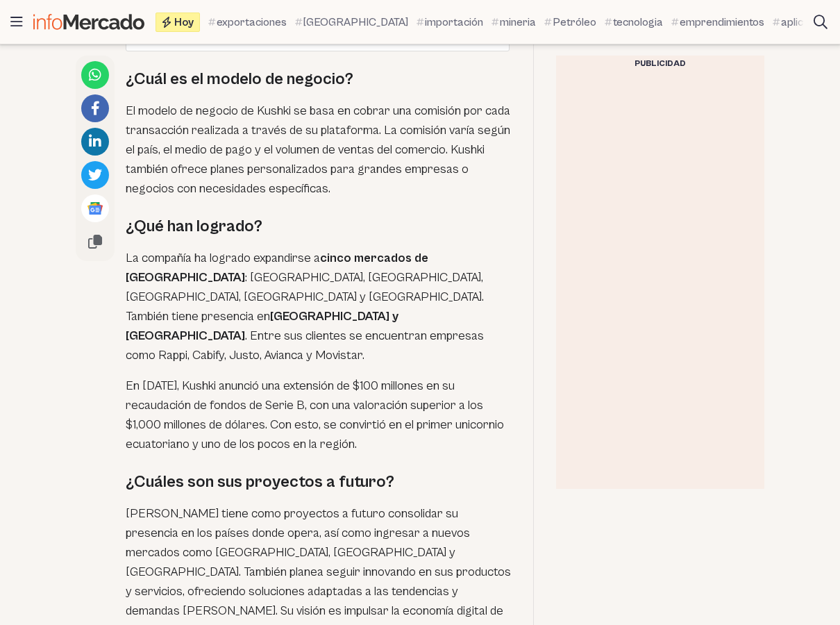 The width and height of the screenshot is (840, 625). I want to click on h2: ¿Cuál es el modelo de negocio?, so click(317, 79).